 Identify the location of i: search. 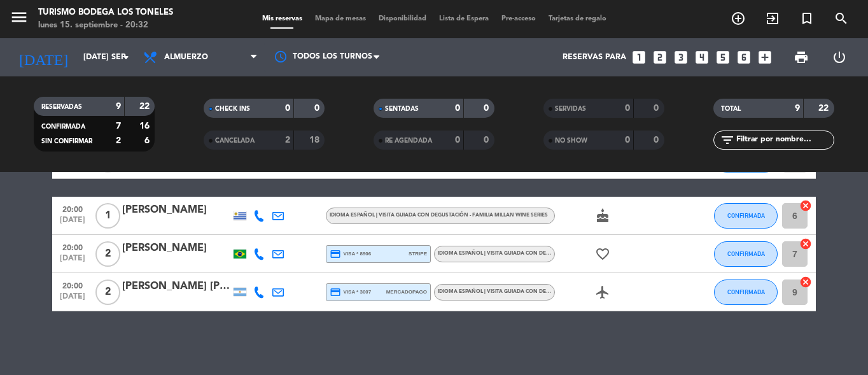
(841, 18).